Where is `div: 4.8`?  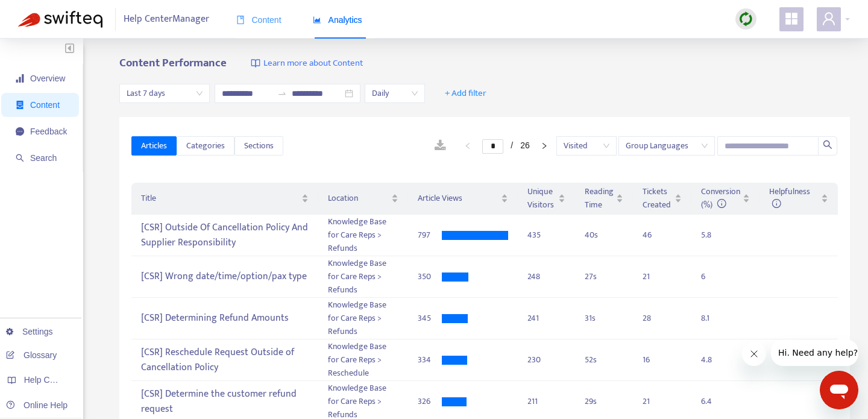 div: 4.8 is located at coordinates (713, 360).